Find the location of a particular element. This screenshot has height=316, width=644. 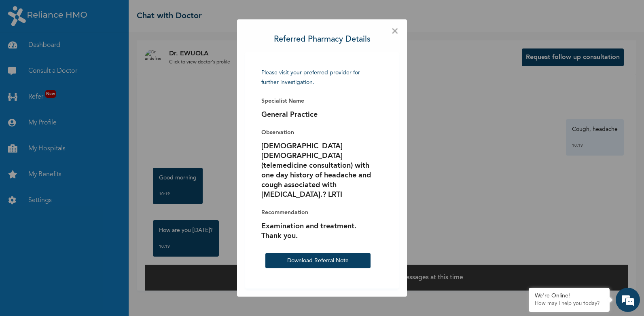

p: Observation is located at coordinates (318, 132).